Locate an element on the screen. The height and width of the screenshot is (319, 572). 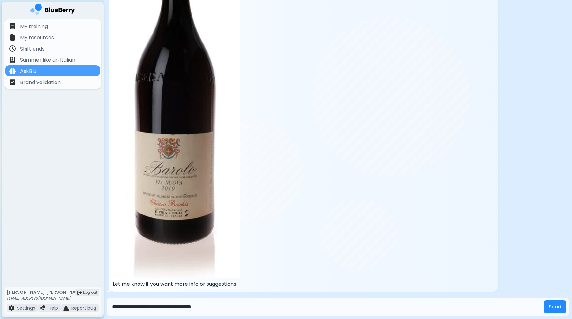
button: Send is located at coordinates (555, 307).